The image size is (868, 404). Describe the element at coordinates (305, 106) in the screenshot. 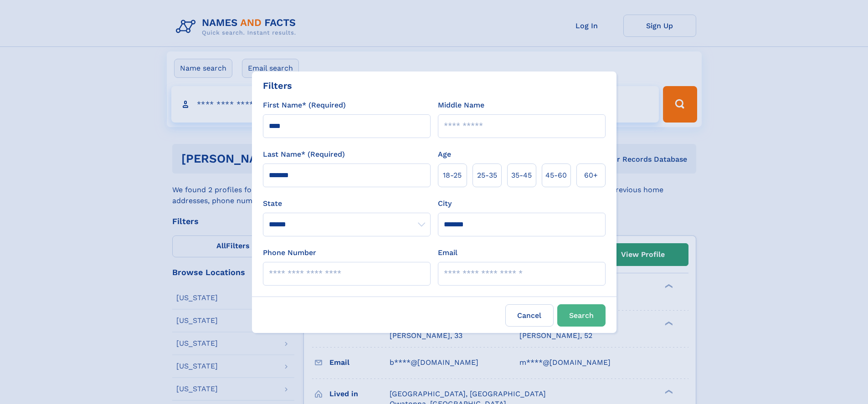

I see `label: First Name* (Required)` at that location.